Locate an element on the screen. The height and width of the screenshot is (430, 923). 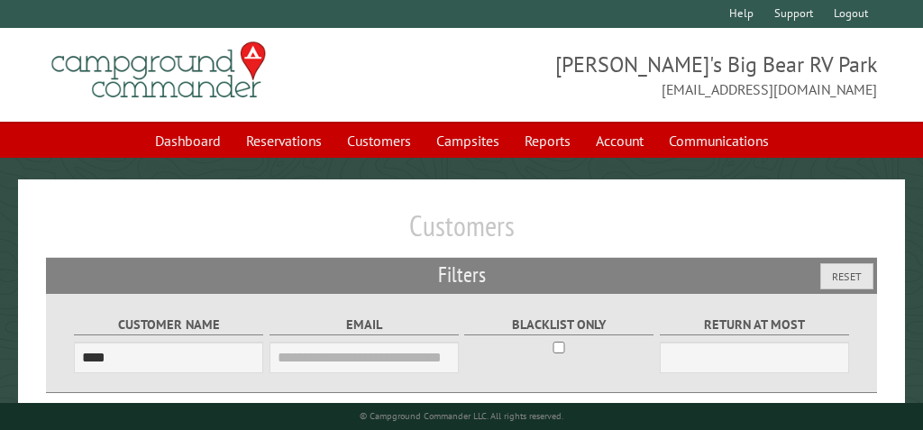
a: Campsites is located at coordinates (468, 141).